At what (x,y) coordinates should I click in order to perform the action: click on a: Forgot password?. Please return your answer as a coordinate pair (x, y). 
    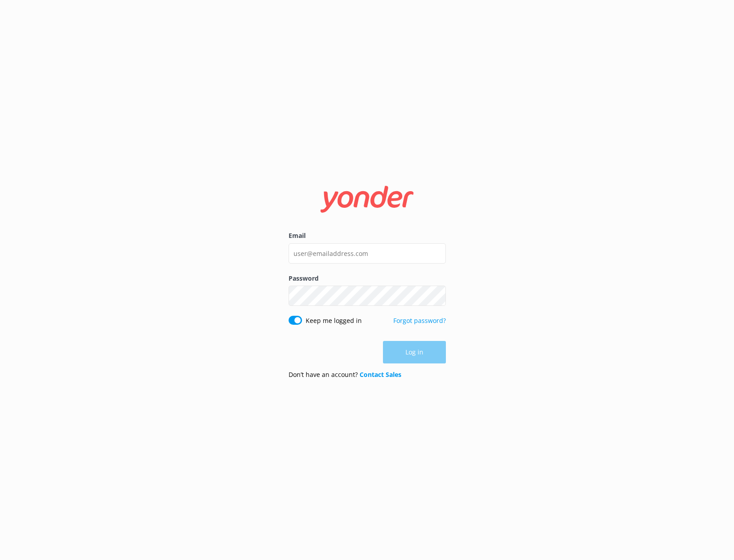
    Looking at the image, I should click on (419, 320).